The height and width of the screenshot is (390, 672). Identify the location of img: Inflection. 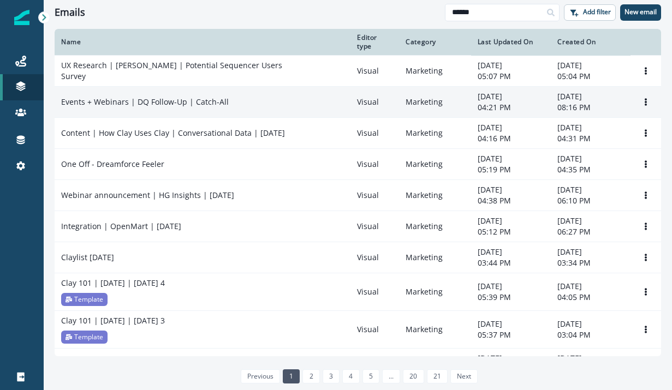
(22, 17).